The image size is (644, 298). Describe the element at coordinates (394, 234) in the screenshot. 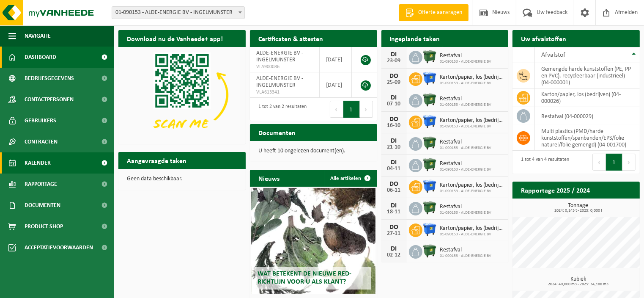

I see `div: 27-11` at that location.